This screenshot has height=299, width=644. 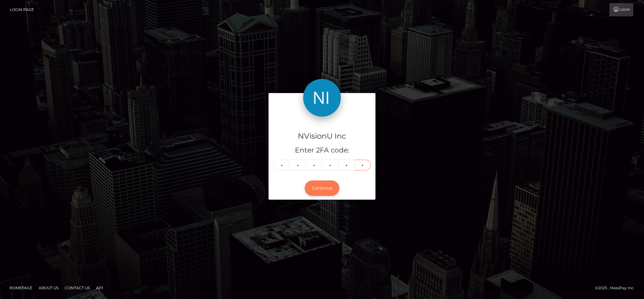 I want to click on a: Login Page, so click(x=22, y=10).